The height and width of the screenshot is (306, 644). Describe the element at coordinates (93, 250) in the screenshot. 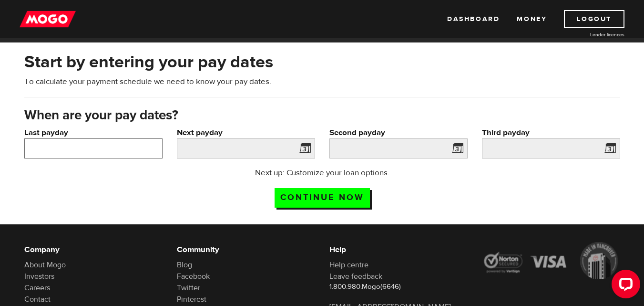

I see `h6: Company` at that location.